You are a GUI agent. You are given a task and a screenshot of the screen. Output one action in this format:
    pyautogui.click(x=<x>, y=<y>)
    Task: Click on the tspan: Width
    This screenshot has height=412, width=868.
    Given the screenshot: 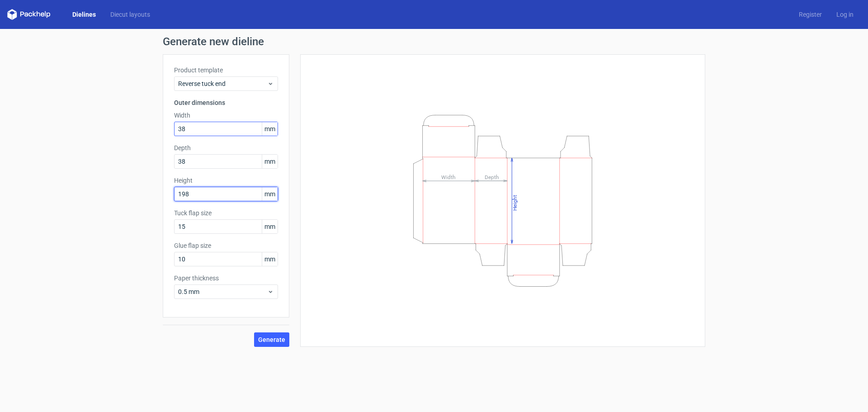 What is the action you would take?
    pyautogui.click(x=449, y=177)
    